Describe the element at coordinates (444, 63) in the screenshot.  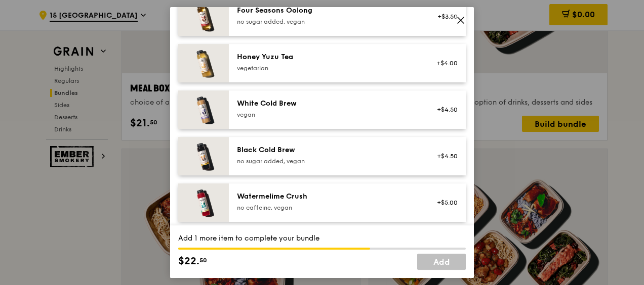
I see `div: +$4.00` at that location.